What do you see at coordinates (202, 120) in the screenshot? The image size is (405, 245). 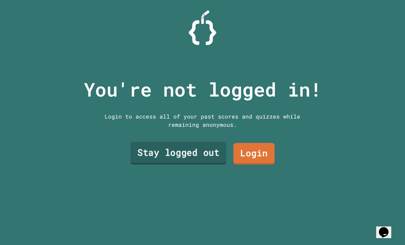 I see `div: Login to access all of your past scores and quizzes while remaining anonymous.` at bounding box center [202, 120].